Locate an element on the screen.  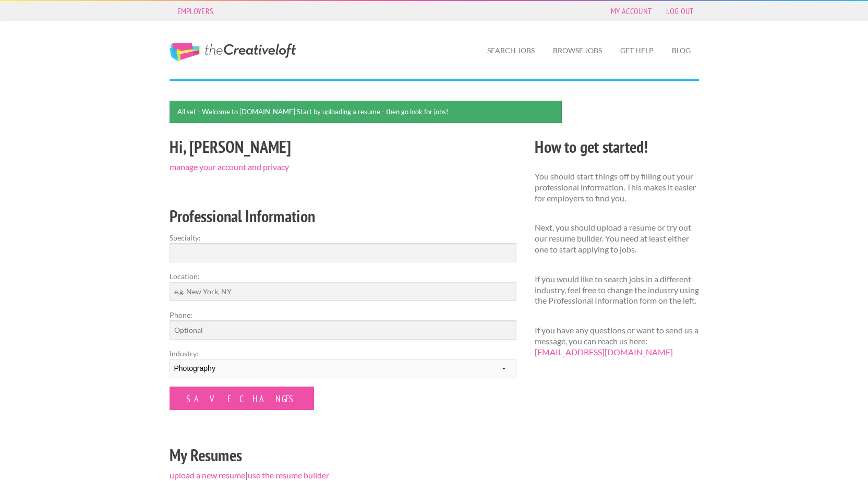
a: manage your account and privacy is located at coordinates (229, 166).